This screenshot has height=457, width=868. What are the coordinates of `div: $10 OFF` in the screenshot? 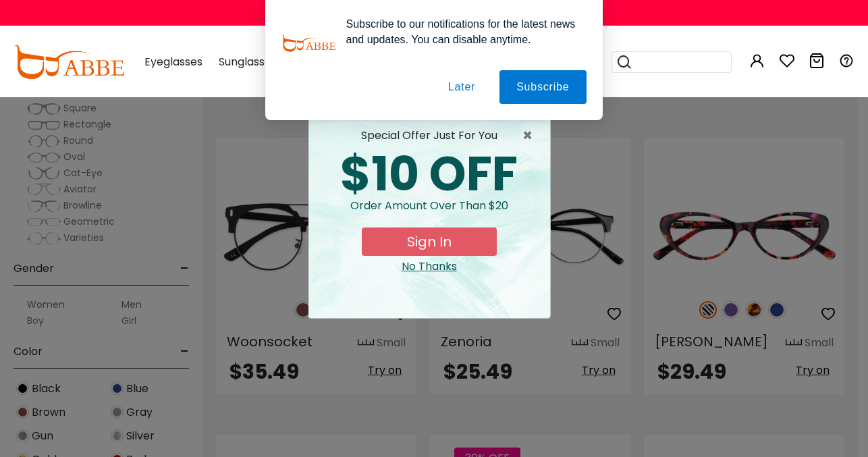 It's located at (429, 174).